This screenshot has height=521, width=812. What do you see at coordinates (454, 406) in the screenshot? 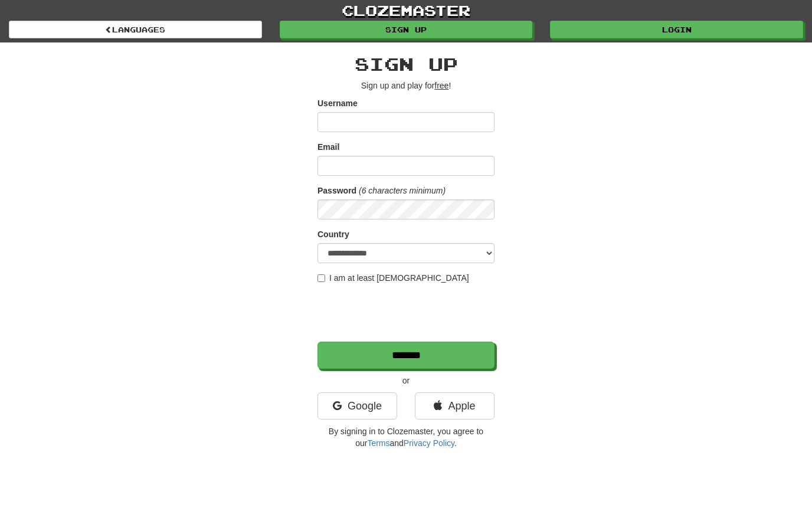
I see `a: Apple` at bounding box center [454, 406].